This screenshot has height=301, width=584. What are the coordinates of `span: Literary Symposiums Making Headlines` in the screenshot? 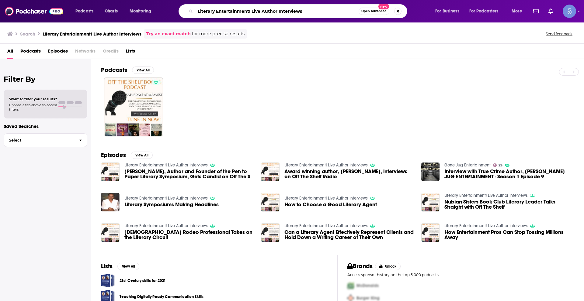 It's located at (171, 205).